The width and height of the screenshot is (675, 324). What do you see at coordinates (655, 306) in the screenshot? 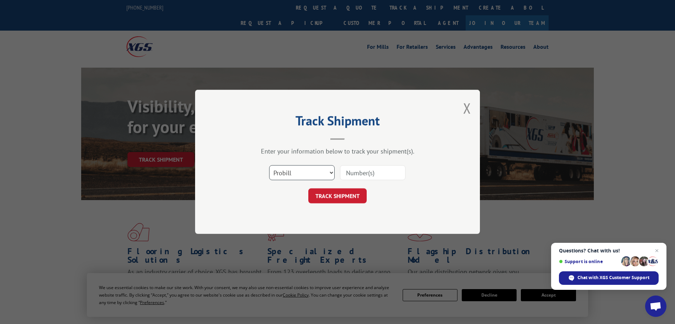
I see `div: Open chat` at bounding box center [655, 306].